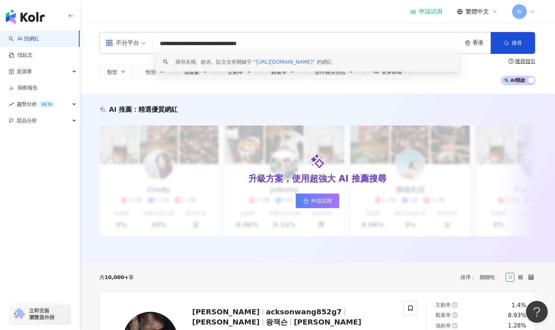  What do you see at coordinates (143, 109) in the screenshot?
I see `div: AI 推薦 ：` at bounding box center [143, 109].